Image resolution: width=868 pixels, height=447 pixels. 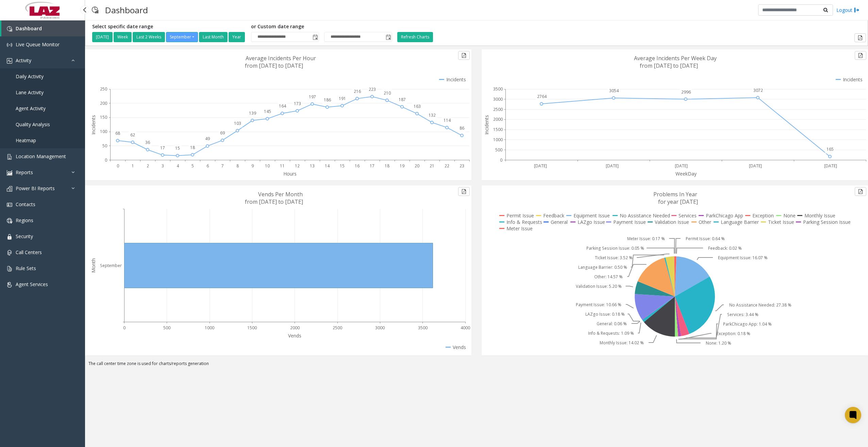 What do you see at coordinates (614, 90) in the screenshot?
I see `text: 3054` at bounding box center [614, 90].